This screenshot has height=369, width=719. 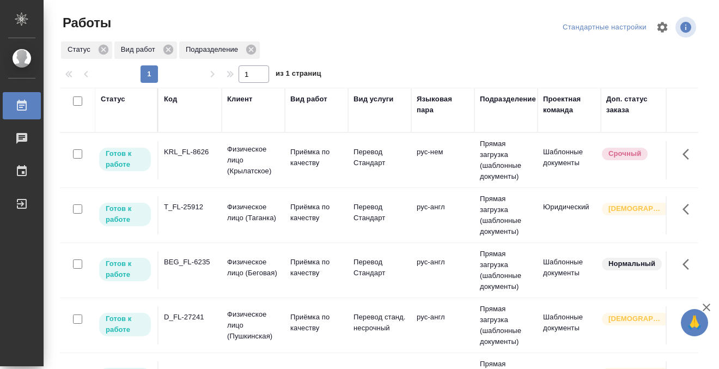 I want to click on td: рус-нем, so click(x=443, y=160).